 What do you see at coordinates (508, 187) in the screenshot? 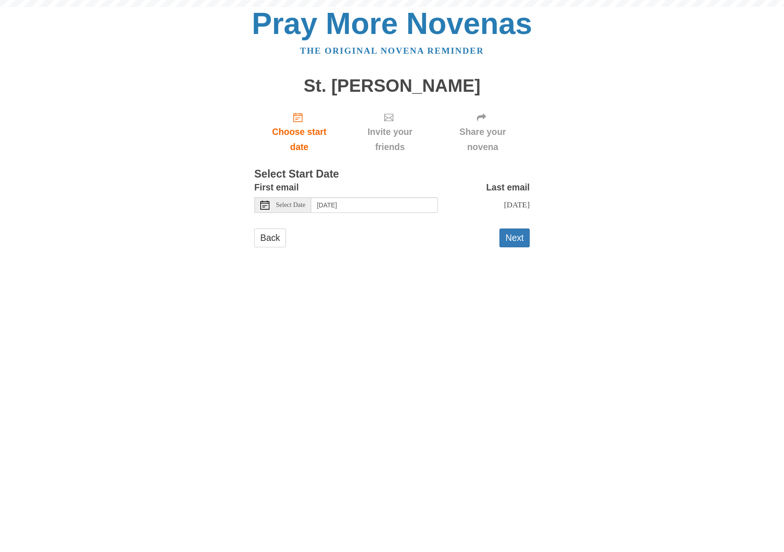
I see `label: Last email` at bounding box center [508, 187].